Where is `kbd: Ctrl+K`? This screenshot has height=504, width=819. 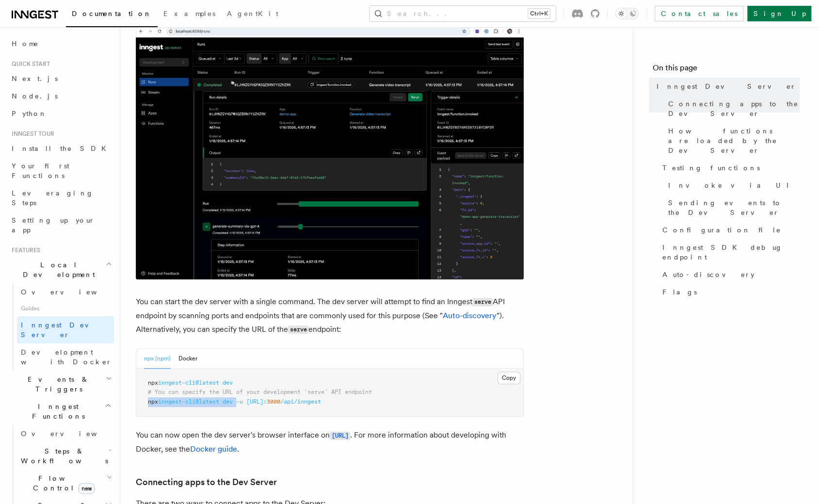
kbd: Ctrl+K is located at coordinates (539, 13).